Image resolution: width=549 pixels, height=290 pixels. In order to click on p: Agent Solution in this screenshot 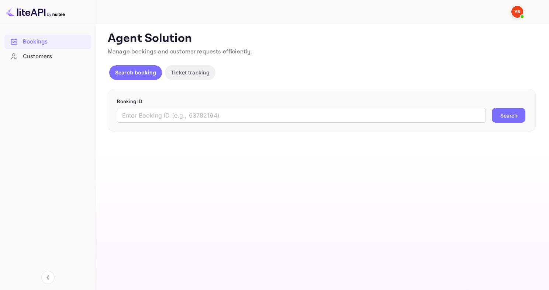, I will do `click(321, 39)`.